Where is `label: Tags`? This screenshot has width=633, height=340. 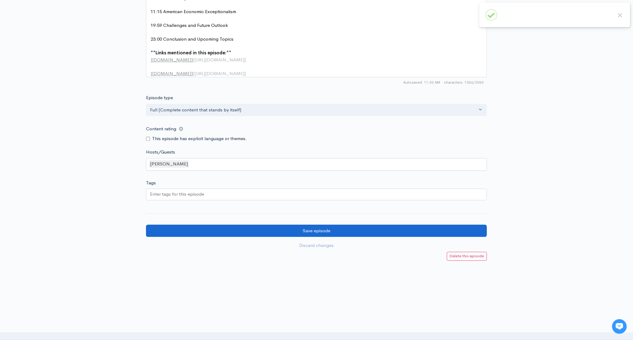
label: Tags is located at coordinates (151, 183).